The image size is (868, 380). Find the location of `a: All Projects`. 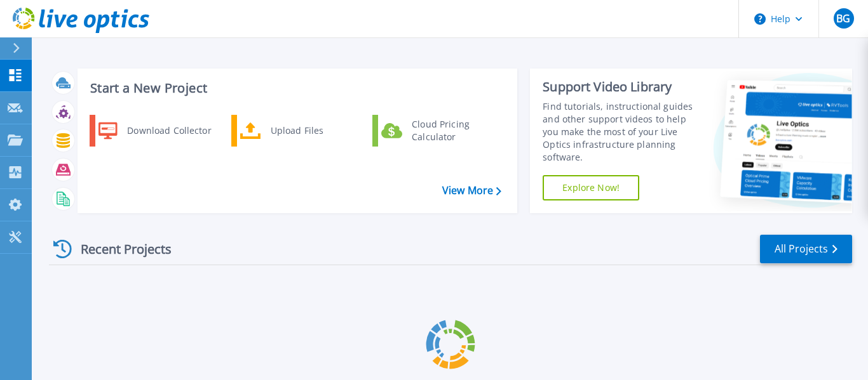

a: All Projects is located at coordinates (805, 249).